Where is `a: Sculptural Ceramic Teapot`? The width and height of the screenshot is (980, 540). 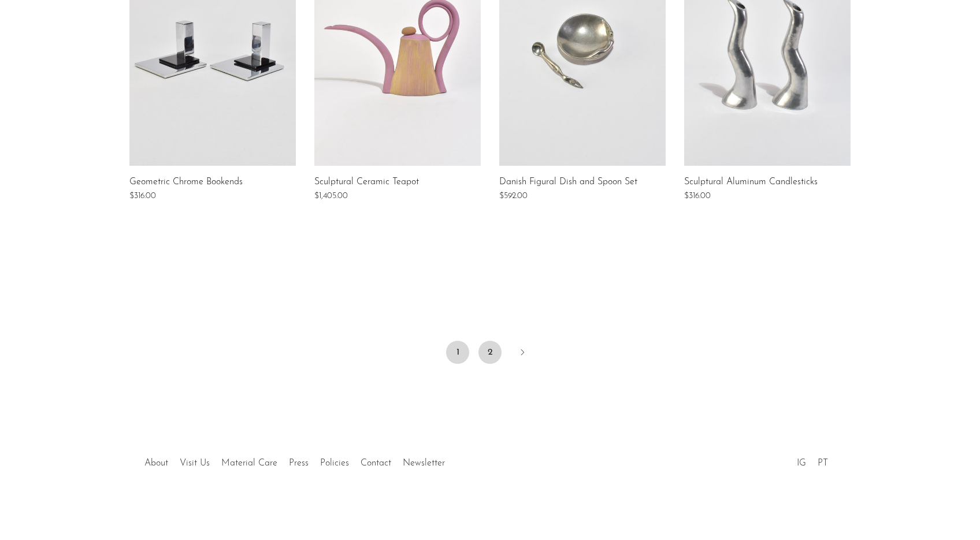 a: Sculptural Ceramic Teapot is located at coordinates (367, 182).